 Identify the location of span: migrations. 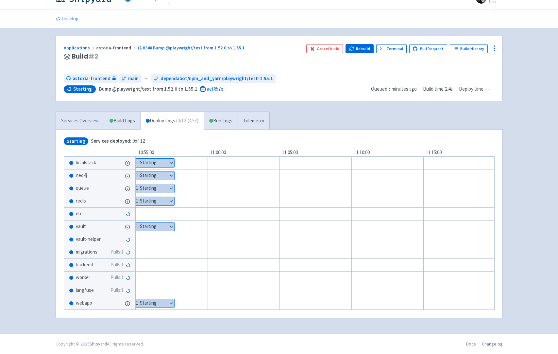
(87, 252).